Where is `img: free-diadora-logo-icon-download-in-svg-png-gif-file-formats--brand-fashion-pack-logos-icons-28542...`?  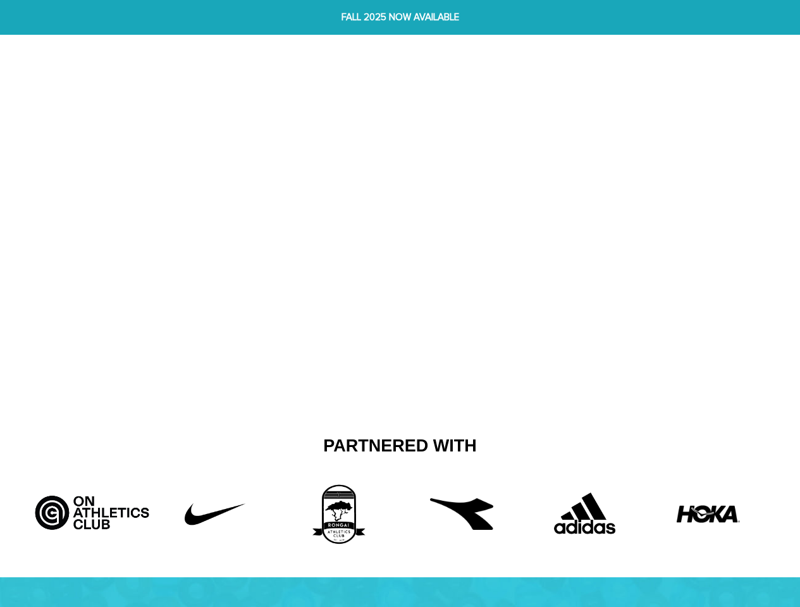 img: free-diadora-logo-icon-download-in-svg-png-gif-file-formats--brand-fashion-pack-logos-icons-28542... is located at coordinates (462, 514).